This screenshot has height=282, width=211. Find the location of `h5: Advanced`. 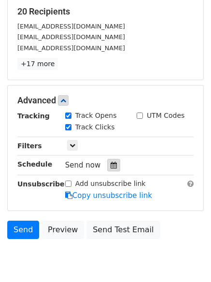

h5: Advanced is located at coordinates (105, 101).